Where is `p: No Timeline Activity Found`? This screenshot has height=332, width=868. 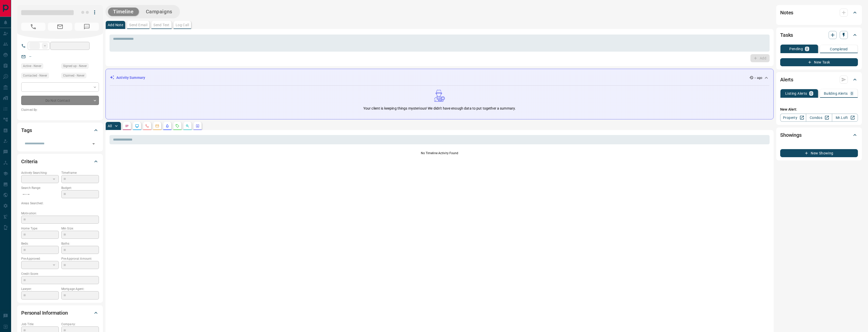 p: No Timeline Activity Found is located at coordinates (439, 153).